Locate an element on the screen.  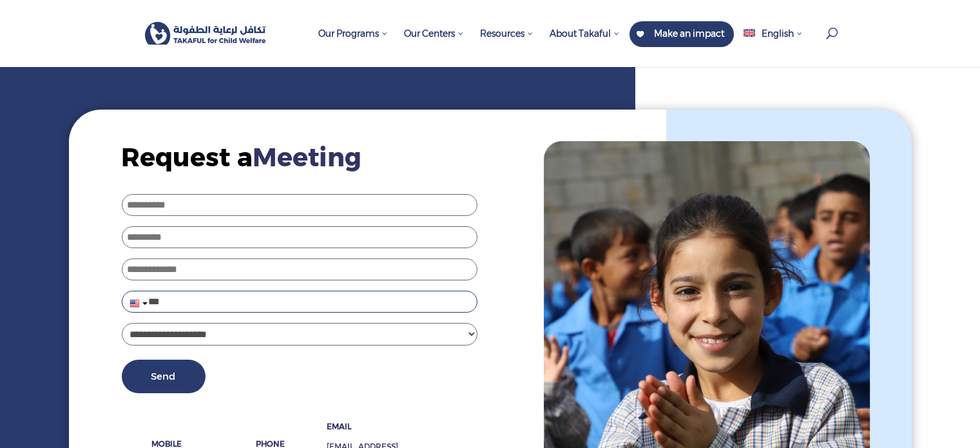
span: Our Centers is located at coordinates (434, 33).